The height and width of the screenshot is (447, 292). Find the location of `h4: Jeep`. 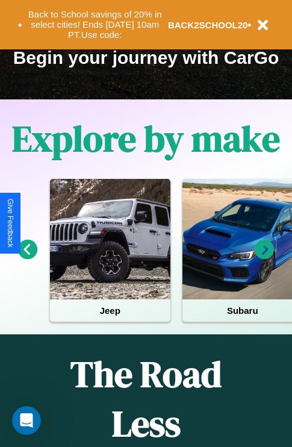

h4: Jeep is located at coordinates (110, 310).